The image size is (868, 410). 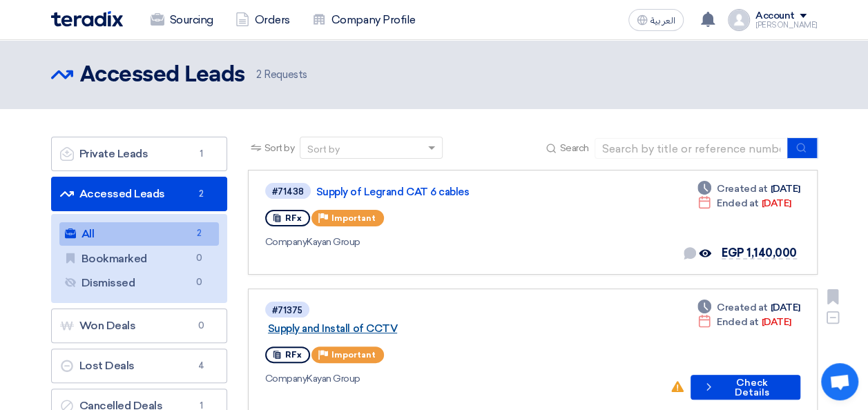 What do you see at coordinates (440, 329) in the screenshot?
I see `a: Supply and Install of CCTV` at bounding box center [440, 329].